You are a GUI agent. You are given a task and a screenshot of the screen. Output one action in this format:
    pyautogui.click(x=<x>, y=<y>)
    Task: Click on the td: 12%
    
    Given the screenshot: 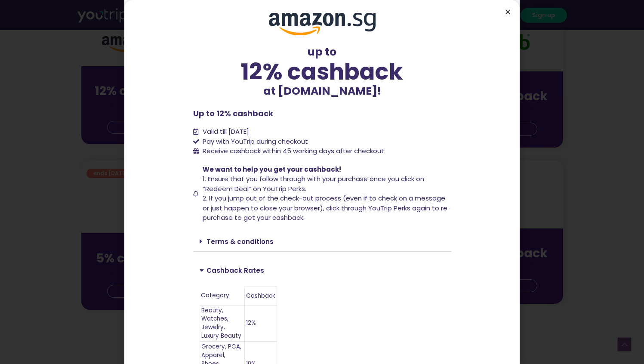 What is the action you would take?
    pyautogui.click(x=261, y=323)
    